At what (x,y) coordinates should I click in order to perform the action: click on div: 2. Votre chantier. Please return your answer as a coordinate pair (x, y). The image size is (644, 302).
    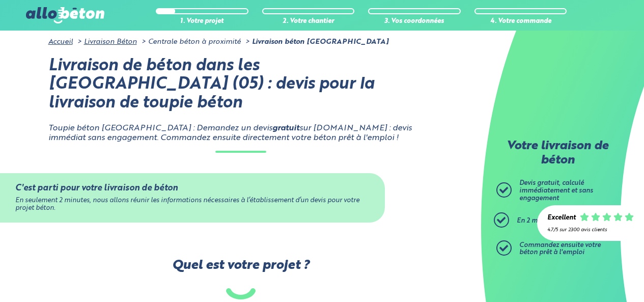
    Looking at the image, I should click on (309, 22).